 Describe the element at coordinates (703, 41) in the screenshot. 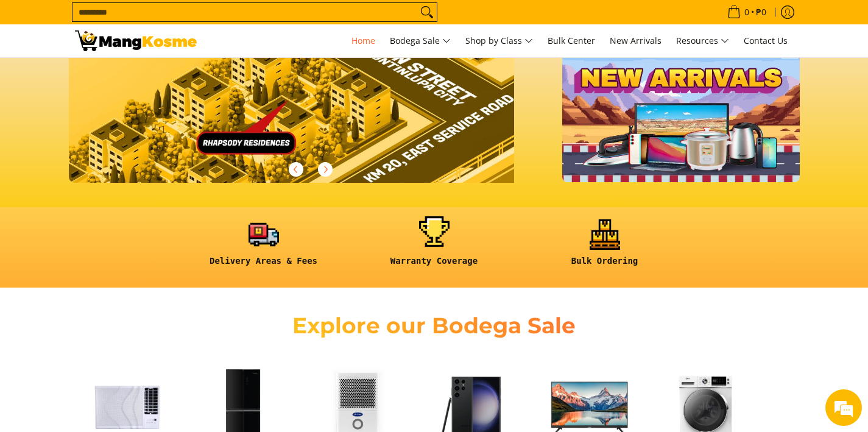

I see `span: Resources` at that location.